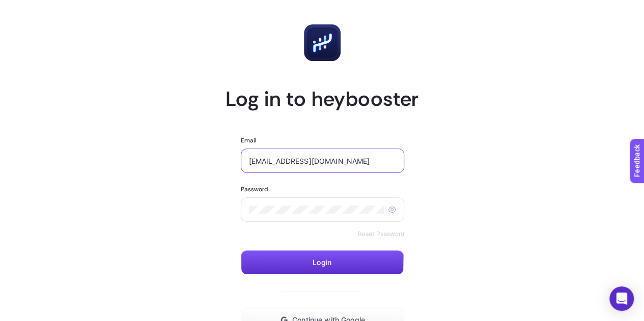  What do you see at coordinates (322, 262) in the screenshot?
I see `button: Login` at bounding box center [322, 262].